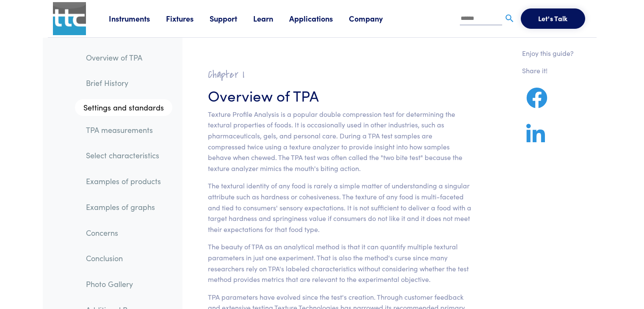 Image resolution: width=644 pixels, height=309 pixels. I want to click on a: Company, so click(374, 18).